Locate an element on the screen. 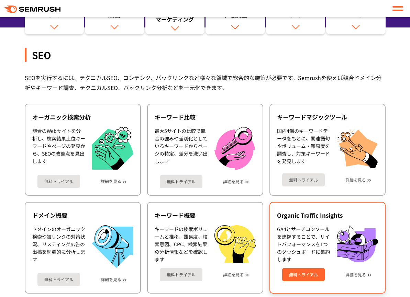 This screenshot has height=297, width=410. img: ドメイン概要 is located at coordinates (113, 247).